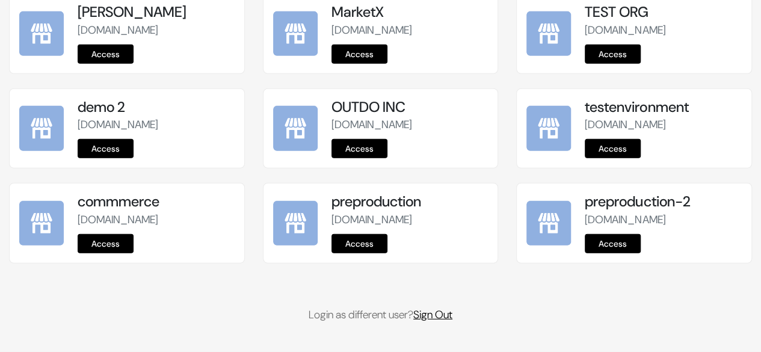  Describe the element at coordinates (296, 223) in the screenshot. I see `img: preproduction` at that location.